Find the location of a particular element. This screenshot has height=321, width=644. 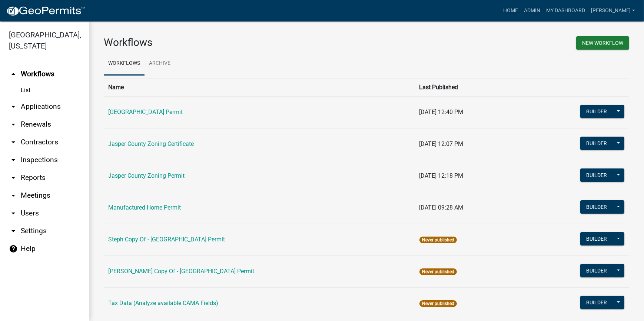

a: My Dashboard is located at coordinates (565, 11).